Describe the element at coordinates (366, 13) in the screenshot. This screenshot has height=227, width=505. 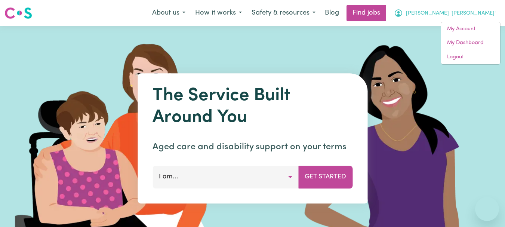
I see `a: Find jobs` at that location.